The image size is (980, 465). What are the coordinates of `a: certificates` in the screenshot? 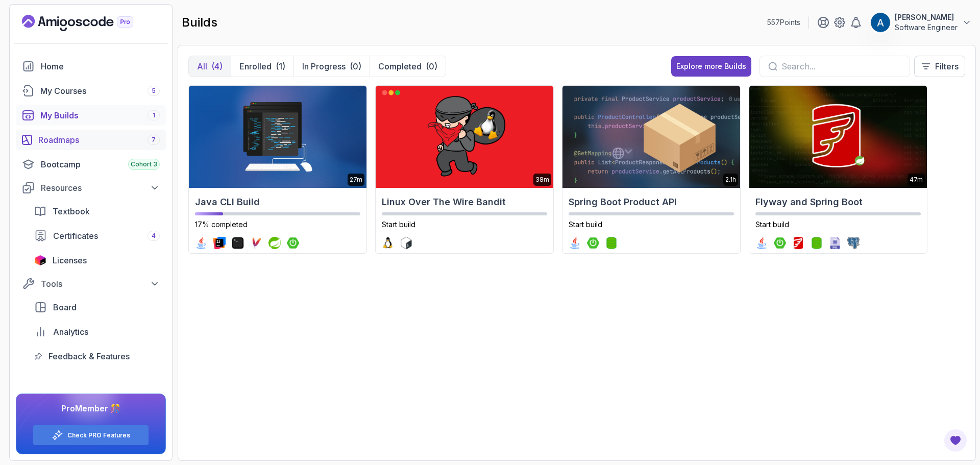 It's located at (97, 236).